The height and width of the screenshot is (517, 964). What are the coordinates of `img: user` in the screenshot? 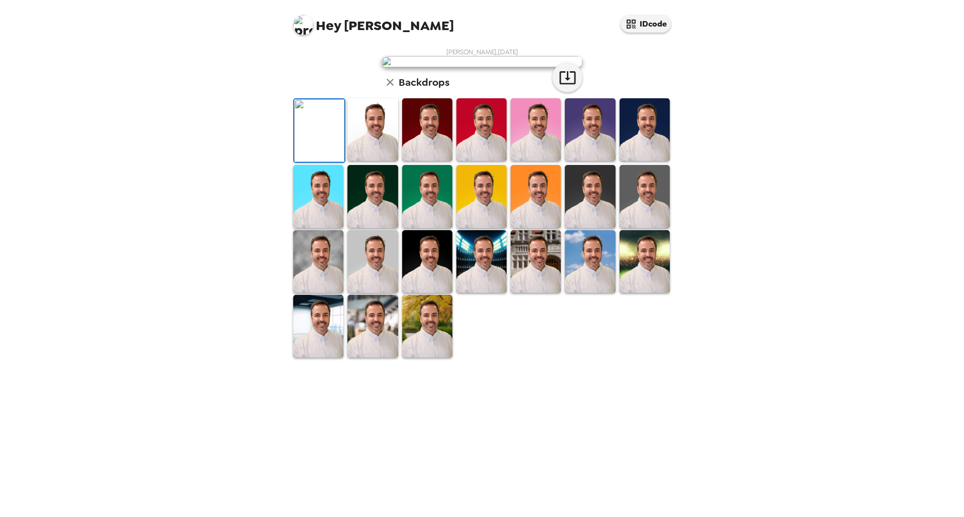 It's located at (482, 62).